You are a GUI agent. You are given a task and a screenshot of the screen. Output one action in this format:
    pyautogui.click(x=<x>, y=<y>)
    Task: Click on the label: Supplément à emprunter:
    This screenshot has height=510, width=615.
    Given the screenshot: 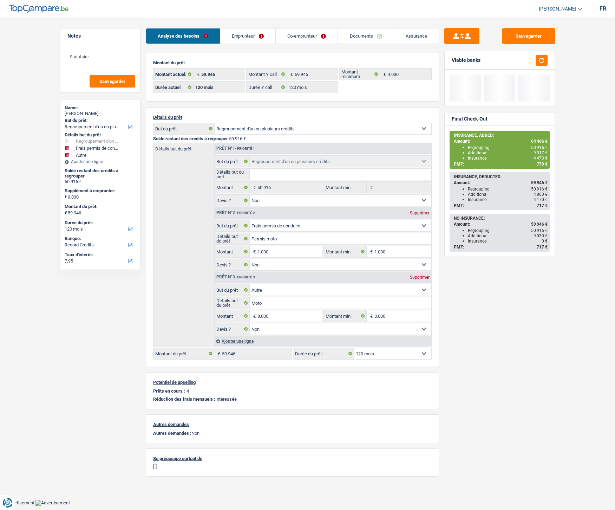 What is the action you would take?
    pyautogui.click(x=99, y=191)
    